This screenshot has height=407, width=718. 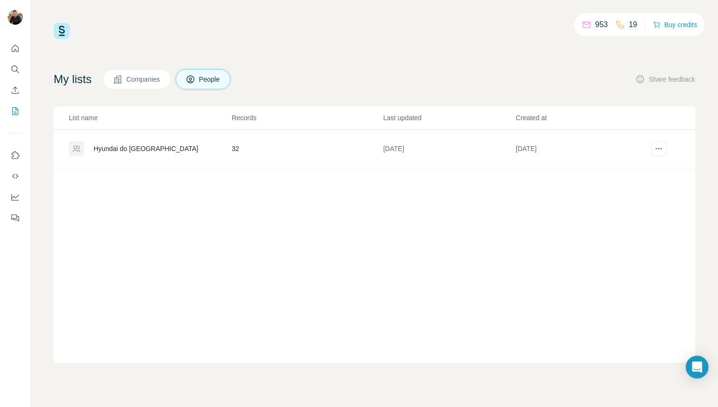 I want to click on button: My lists, so click(x=15, y=111).